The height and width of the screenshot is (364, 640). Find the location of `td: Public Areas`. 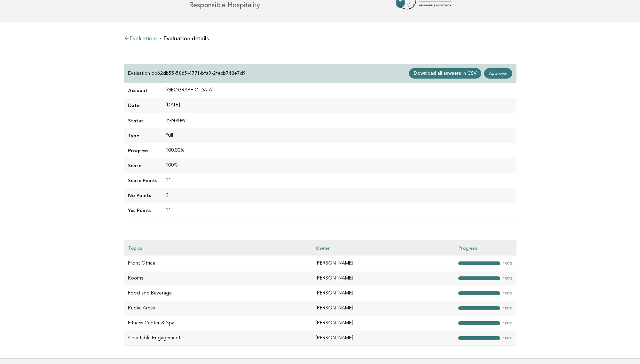

td: Public Areas is located at coordinates (218, 308).